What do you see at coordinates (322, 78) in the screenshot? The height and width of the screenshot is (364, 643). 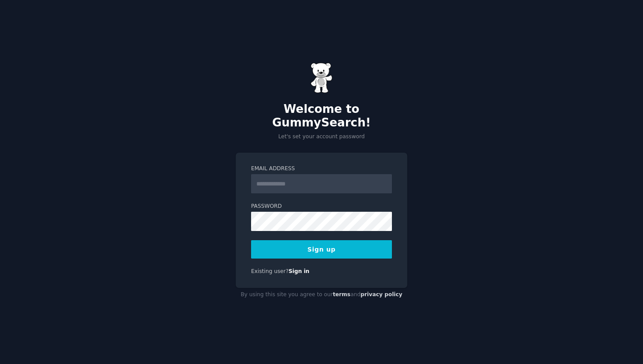 I see `img: Gummy Bear` at bounding box center [322, 78].